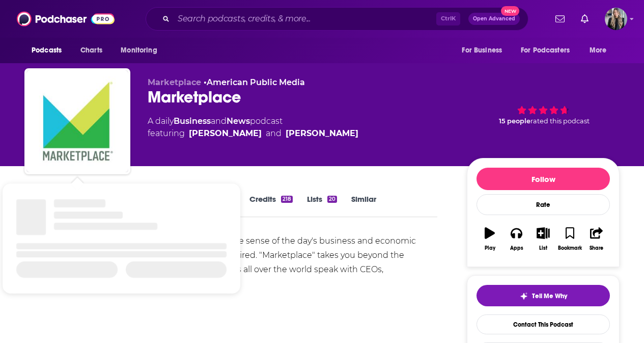  Describe the element at coordinates (337, 19) in the screenshot. I see `div: Search podcasts, credits, & more...` at that location.